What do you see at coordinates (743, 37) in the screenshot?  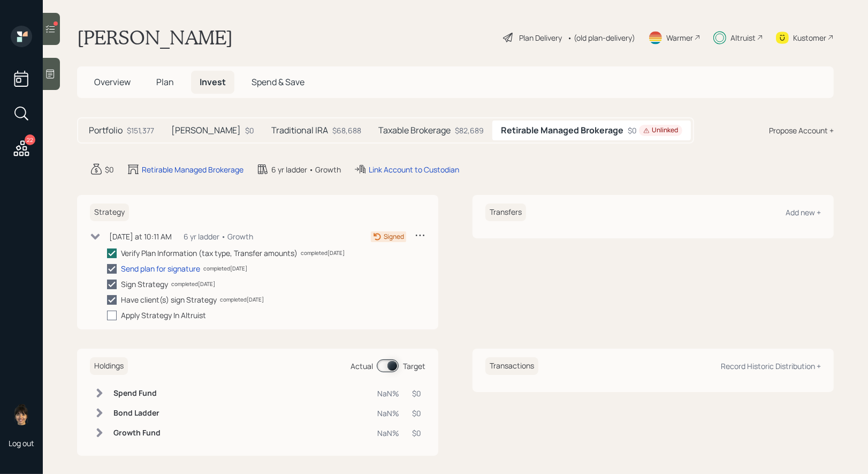 I see `div: Altruist` at bounding box center [743, 37].